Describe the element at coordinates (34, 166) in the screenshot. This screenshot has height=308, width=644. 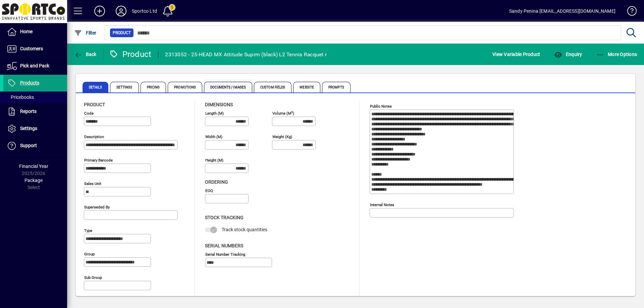
I see `span: Financial Year` at that location.